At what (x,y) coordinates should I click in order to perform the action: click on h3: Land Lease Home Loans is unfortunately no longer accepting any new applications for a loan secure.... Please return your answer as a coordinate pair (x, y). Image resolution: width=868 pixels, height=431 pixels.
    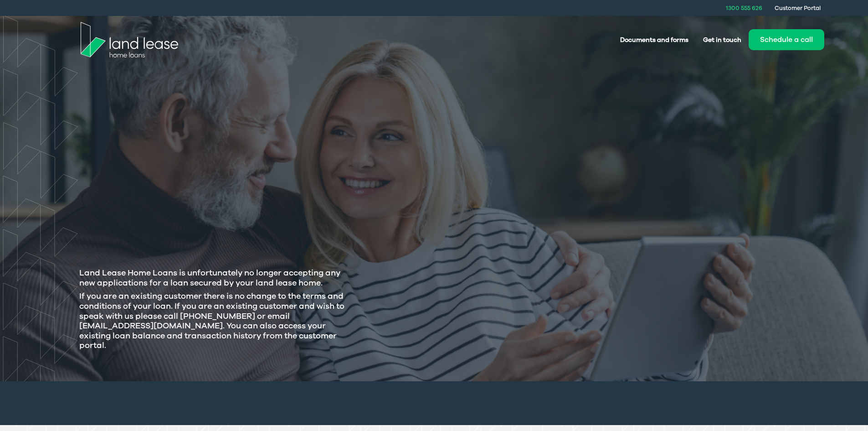
    Looking at the image, I should click on (217, 277).